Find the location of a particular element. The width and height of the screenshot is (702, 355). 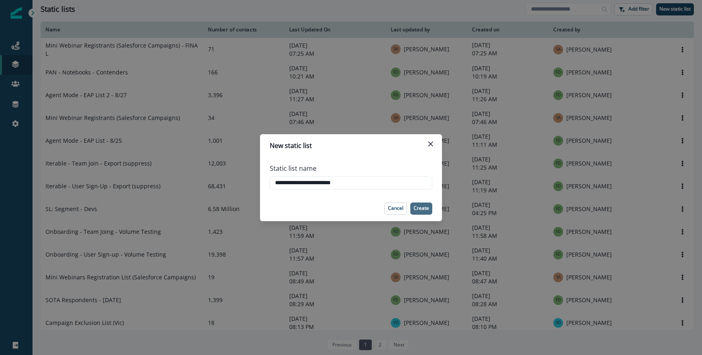

button: Close is located at coordinates (431, 144).